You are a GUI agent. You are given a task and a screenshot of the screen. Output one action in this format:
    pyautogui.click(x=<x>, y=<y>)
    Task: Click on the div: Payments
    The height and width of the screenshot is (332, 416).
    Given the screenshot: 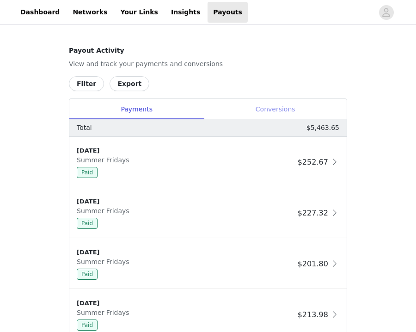 What is the action you would take?
    pyautogui.click(x=136, y=109)
    